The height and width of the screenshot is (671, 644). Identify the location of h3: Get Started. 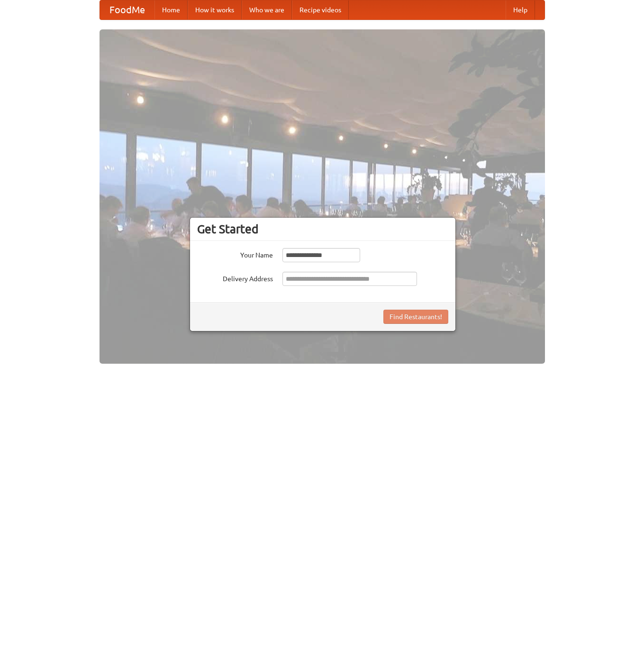
(323, 229).